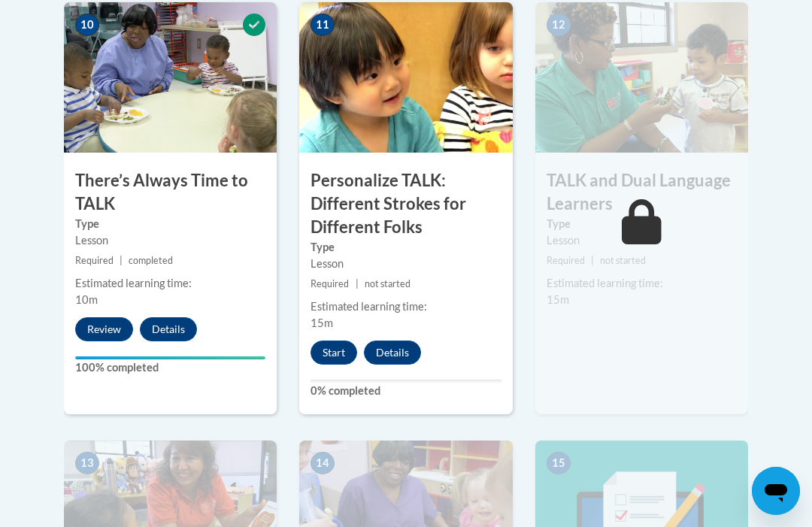  Describe the element at coordinates (170, 192) in the screenshot. I see `h3: There’s Always Time to TALK` at that location.